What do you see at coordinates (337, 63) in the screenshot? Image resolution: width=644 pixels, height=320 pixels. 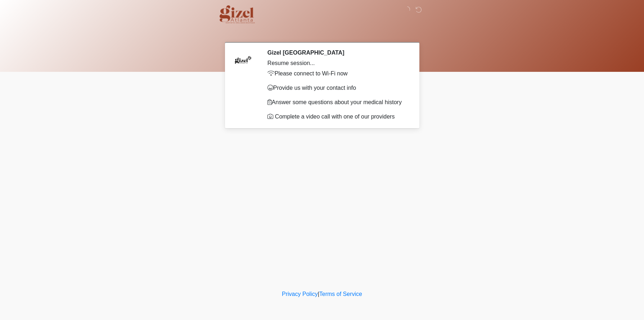 I see `div: Resume session...` at bounding box center [337, 63].